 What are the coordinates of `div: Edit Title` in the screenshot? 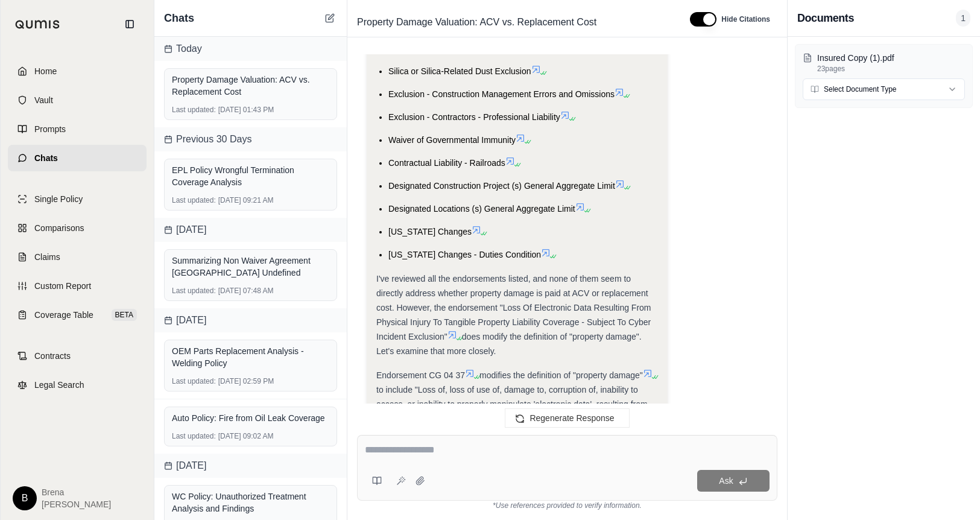 It's located at (514, 22).